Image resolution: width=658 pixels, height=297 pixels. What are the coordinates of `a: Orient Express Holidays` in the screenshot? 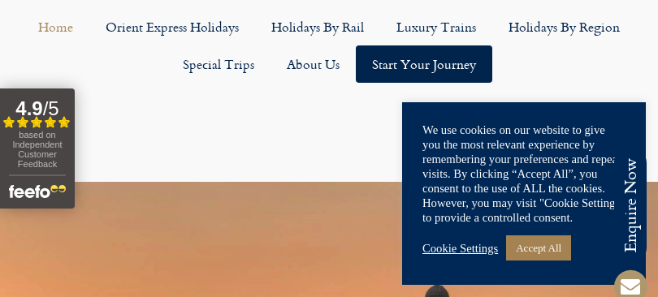 It's located at (172, 27).